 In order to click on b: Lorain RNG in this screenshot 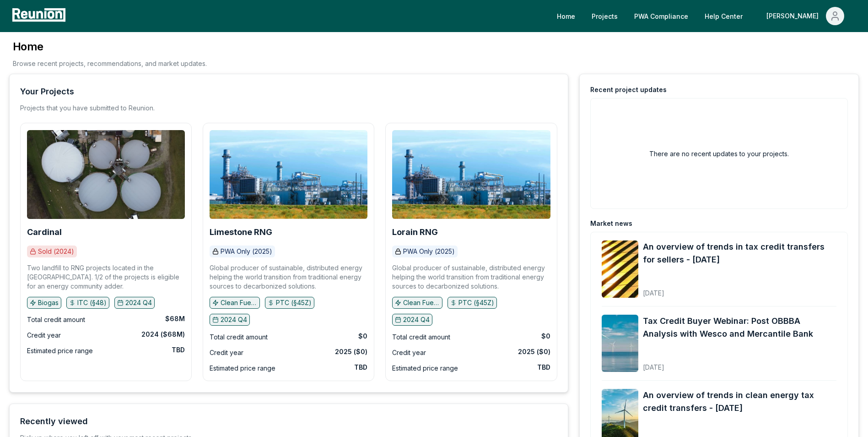, I will do `click(415, 232)`.